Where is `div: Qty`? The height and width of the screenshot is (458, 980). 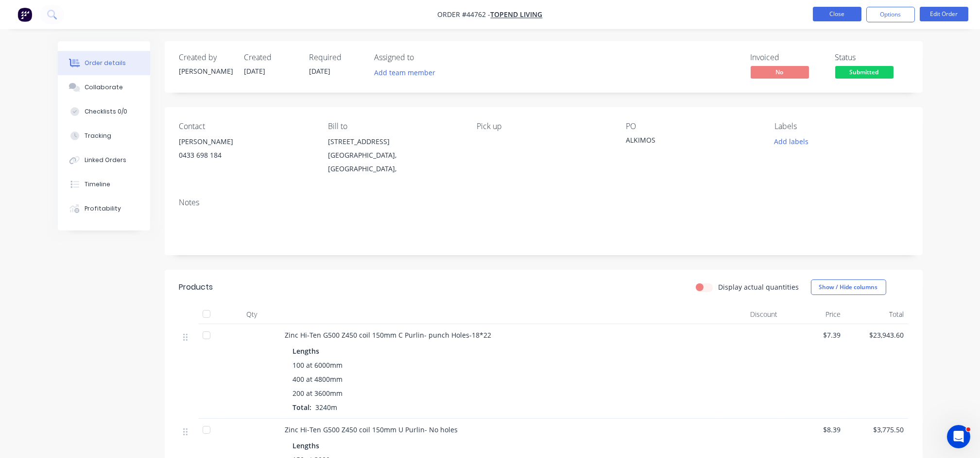 div: Qty is located at coordinates (252, 314).